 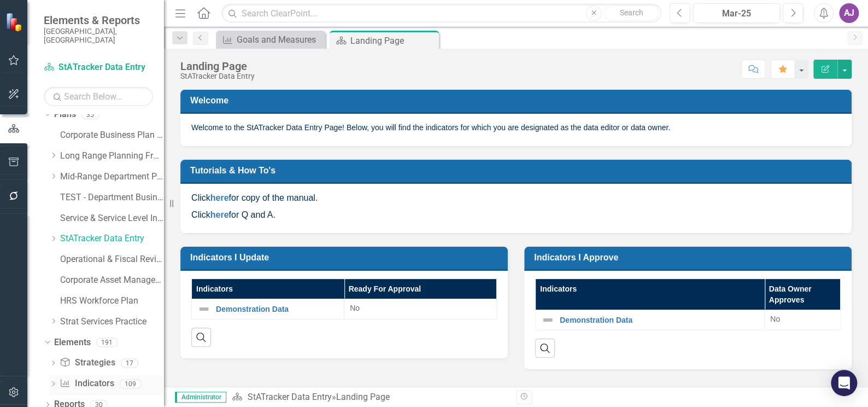 I want to click on h3: Indicators I Update, so click(x=346, y=257).